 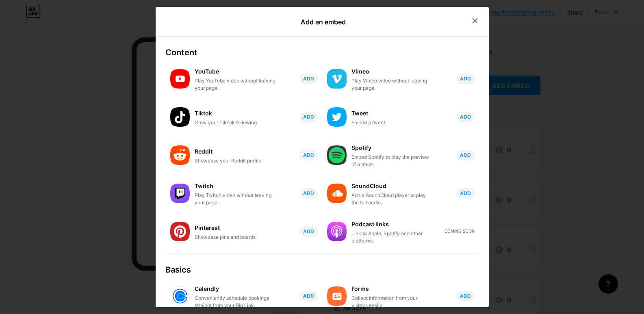 What do you see at coordinates (337, 193) in the screenshot?
I see `img: soundcloud` at bounding box center [337, 193].